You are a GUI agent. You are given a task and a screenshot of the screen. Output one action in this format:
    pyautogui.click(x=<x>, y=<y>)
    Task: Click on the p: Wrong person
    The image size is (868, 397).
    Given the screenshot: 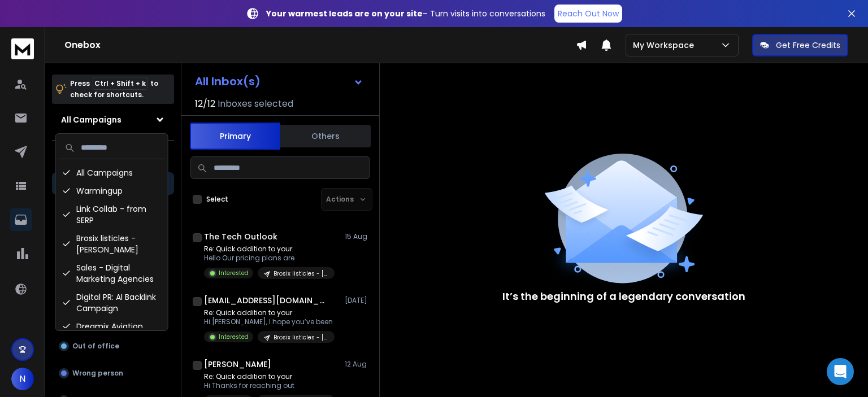 What is the action you would take?
    pyautogui.click(x=97, y=374)
    